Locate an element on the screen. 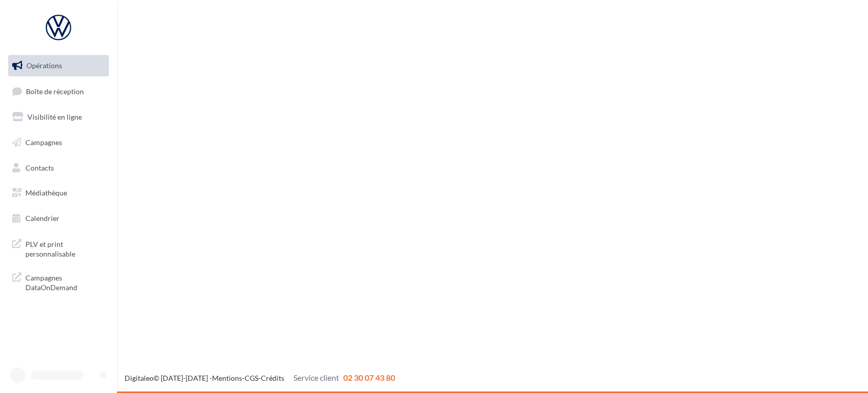 This screenshot has width=868, height=393. span: Calendrier is located at coordinates (43, 218).